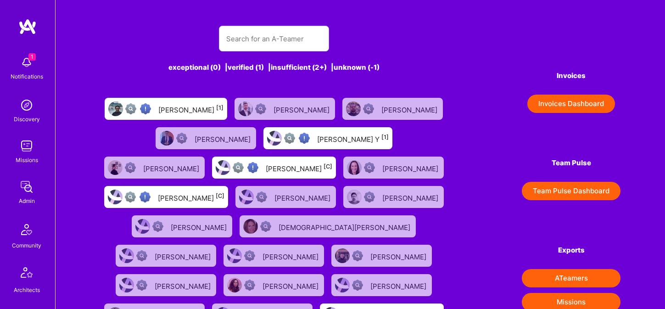 The width and height of the screenshot is (665, 309). What do you see at coordinates (27, 76) in the screenshot?
I see `div: Notifications` at bounding box center [27, 76].